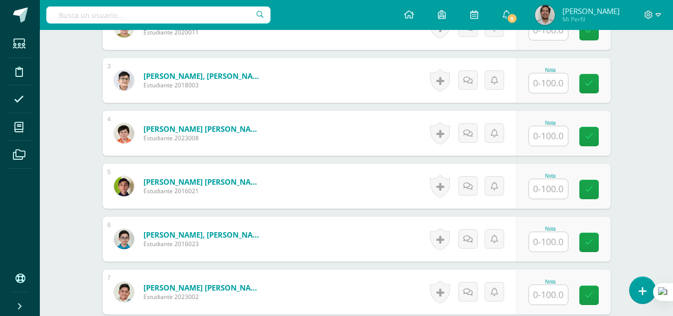 The width and height of the screenshot is (673, 316). What do you see at coordinates (124, 80) in the screenshot?
I see `img: fcbf696b4bc6144e60a12dd864b6fb31.png` at bounding box center [124, 80].